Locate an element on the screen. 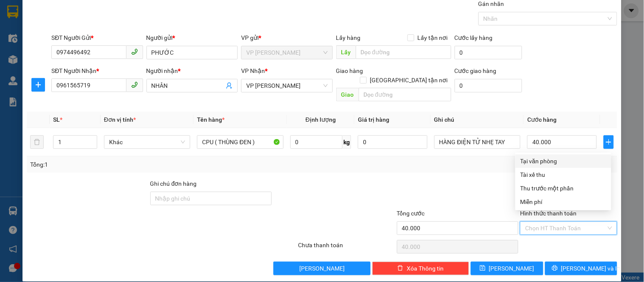 This screenshot has width=644, height=282. span: Cước hàng is located at coordinates (542, 120).